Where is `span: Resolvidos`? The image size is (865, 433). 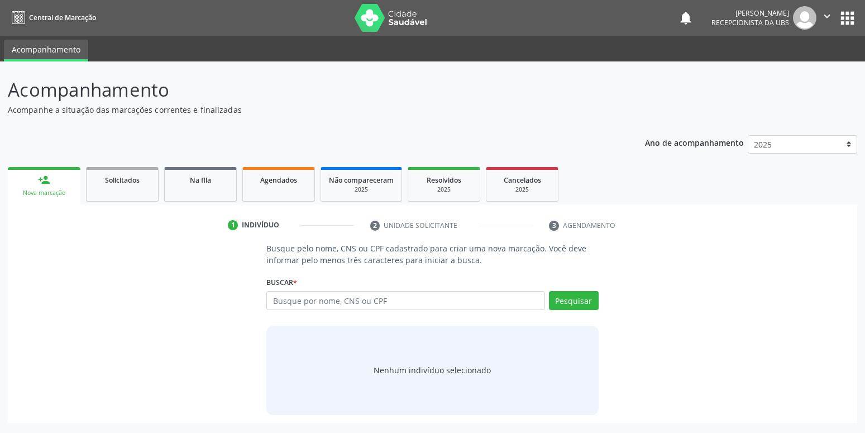 span: Resolvidos is located at coordinates (444, 180).